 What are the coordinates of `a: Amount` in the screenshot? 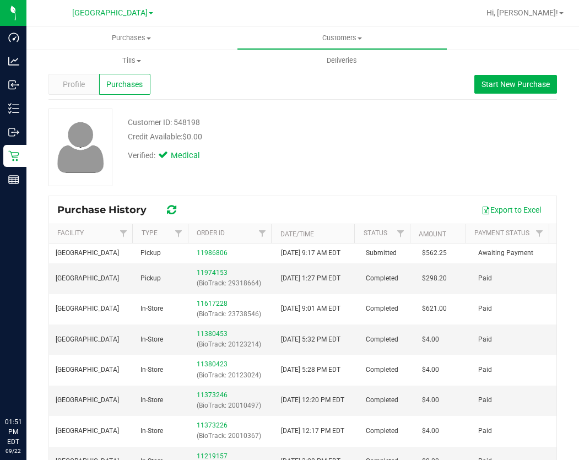 It's located at (433, 234).